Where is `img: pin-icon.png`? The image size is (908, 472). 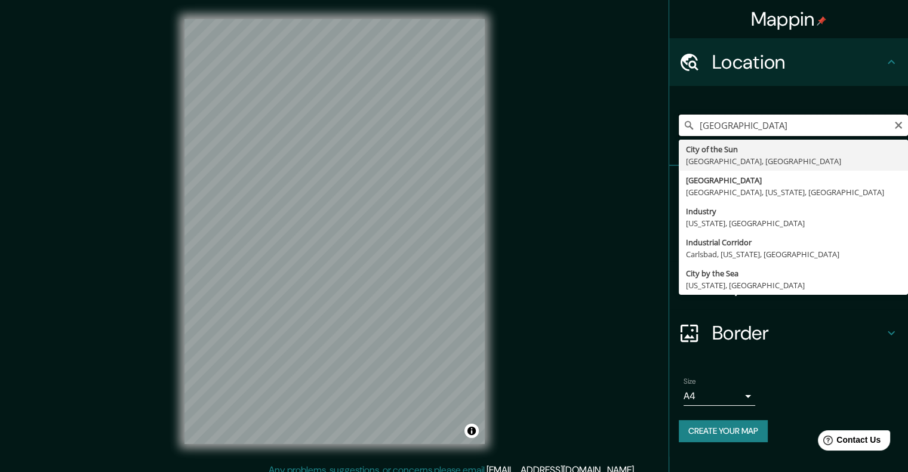
img: pin-icon.png is located at coordinates (821, 21).